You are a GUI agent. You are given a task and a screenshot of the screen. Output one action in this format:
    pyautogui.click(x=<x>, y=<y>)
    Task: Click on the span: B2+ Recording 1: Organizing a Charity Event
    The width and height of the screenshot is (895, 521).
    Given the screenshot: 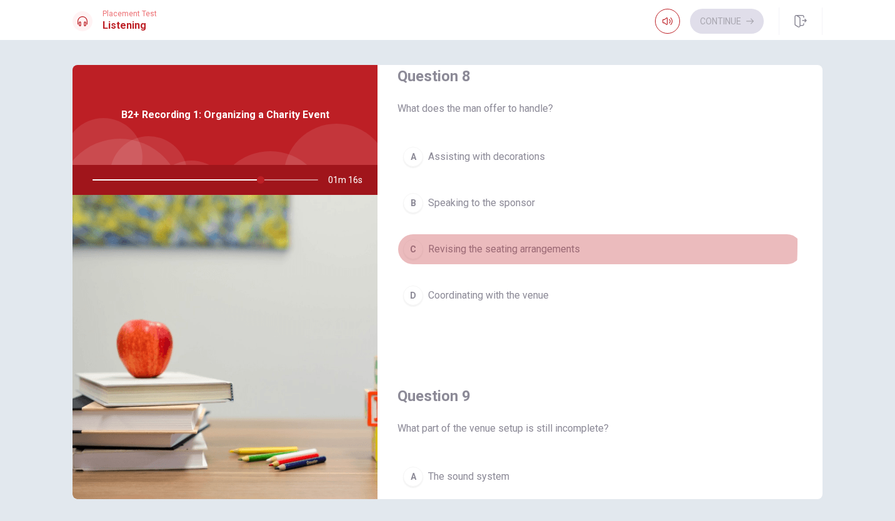 What is the action you would take?
    pyautogui.click(x=225, y=115)
    